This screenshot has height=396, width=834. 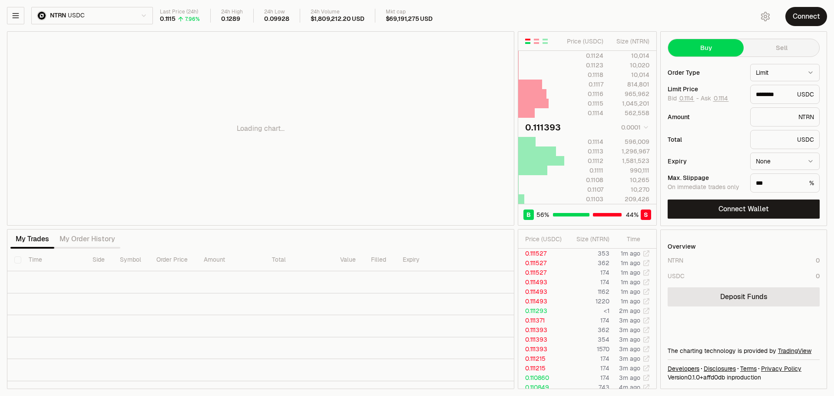 What do you see at coordinates (683, 368) in the screenshot?
I see `a: Developers` at bounding box center [683, 368].